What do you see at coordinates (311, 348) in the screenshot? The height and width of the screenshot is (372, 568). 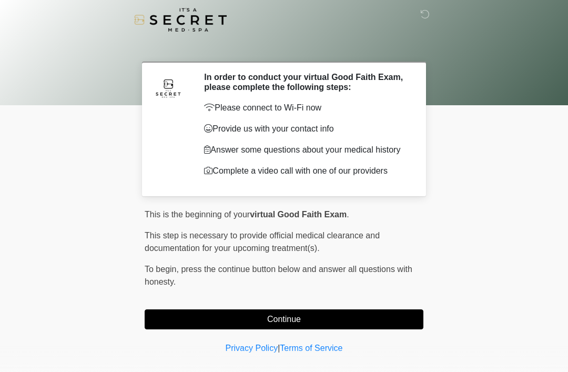 I see `a: Terms of Service` at bounding box center [311, 348].